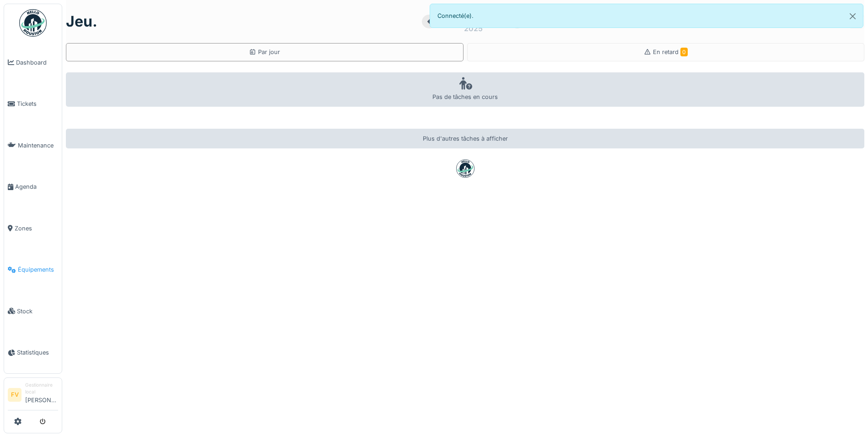  I want to click on li: FV, so click(15, 395).